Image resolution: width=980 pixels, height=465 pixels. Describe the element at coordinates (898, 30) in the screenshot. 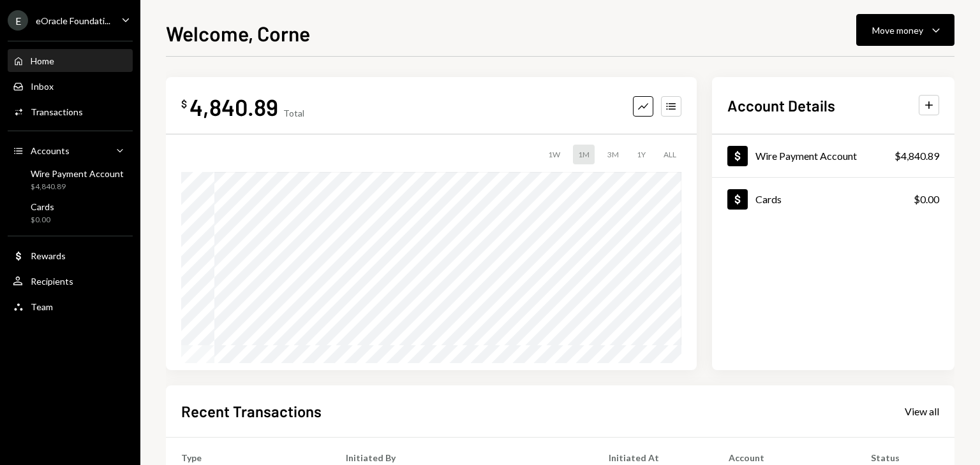

I see `div: Move money` at that location.